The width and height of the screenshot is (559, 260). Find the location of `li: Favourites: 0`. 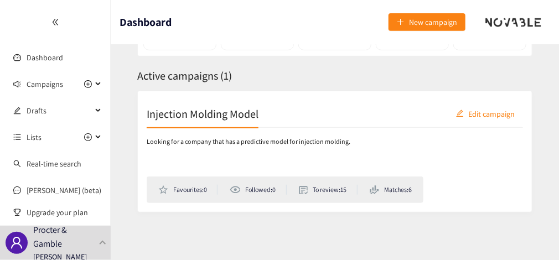

li: Favourites: 0 is located at coordinates (188, 190).